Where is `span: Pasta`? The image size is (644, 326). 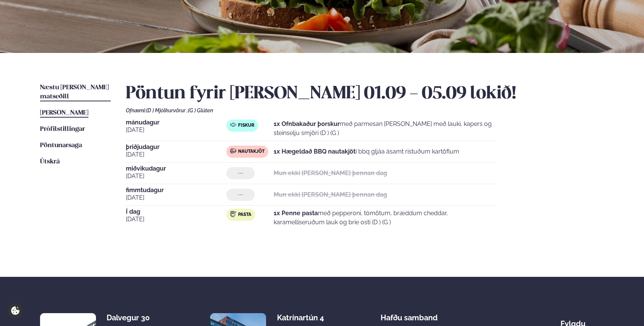
span: Pasta is located at coordinates (245, 215).